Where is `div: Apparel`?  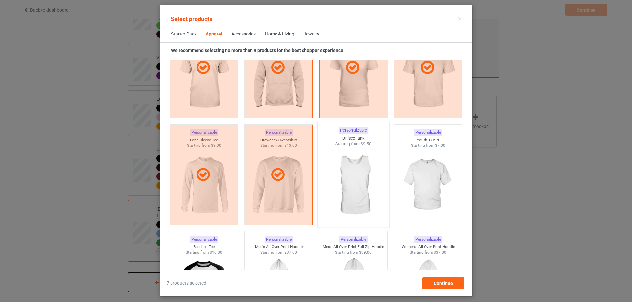 div: Apparel is located at coordinates (214, 34).